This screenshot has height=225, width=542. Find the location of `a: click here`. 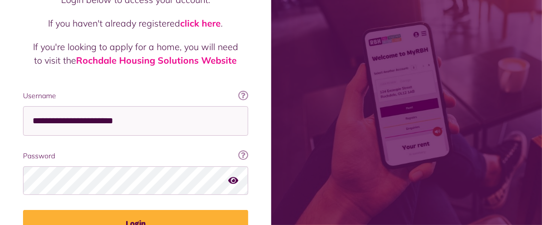

a: click here is located at coordinates (200, 23).